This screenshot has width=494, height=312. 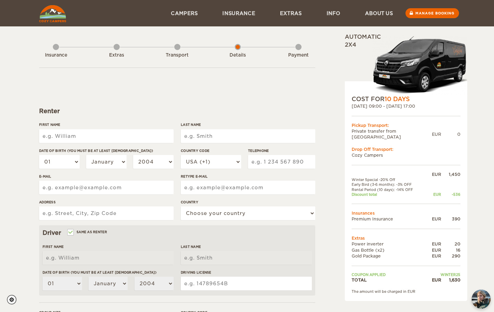 What do you see at coordinates (451, 174) in the screenshot?
I see `div: 1,450` at bounding box center [451, 174].